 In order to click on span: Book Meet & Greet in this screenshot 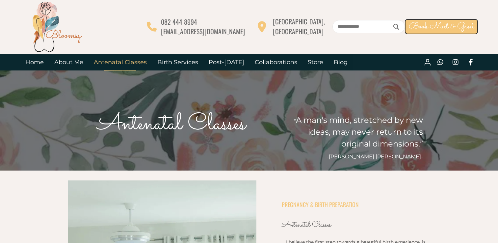, I will do `click(442, 26)`.